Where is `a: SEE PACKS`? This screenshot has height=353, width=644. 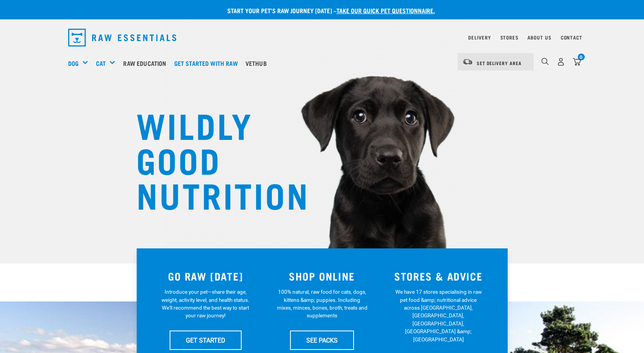 a: SEE PACKS is located at coordinates (321, 340).